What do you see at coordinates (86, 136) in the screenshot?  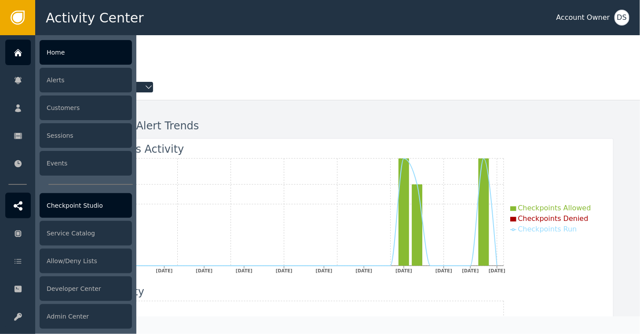 I see `div: Sessions` at bounding box center [86, 136].